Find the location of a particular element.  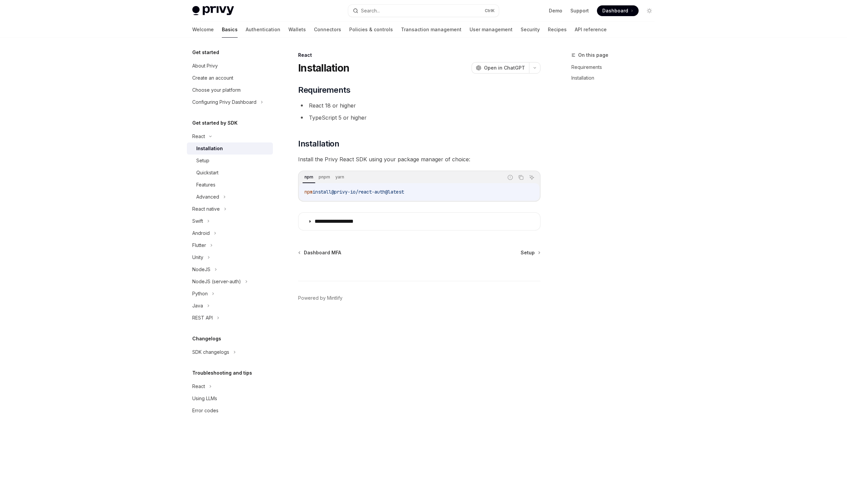

button: Search...CtrlK is located at coordinates (423, 11).